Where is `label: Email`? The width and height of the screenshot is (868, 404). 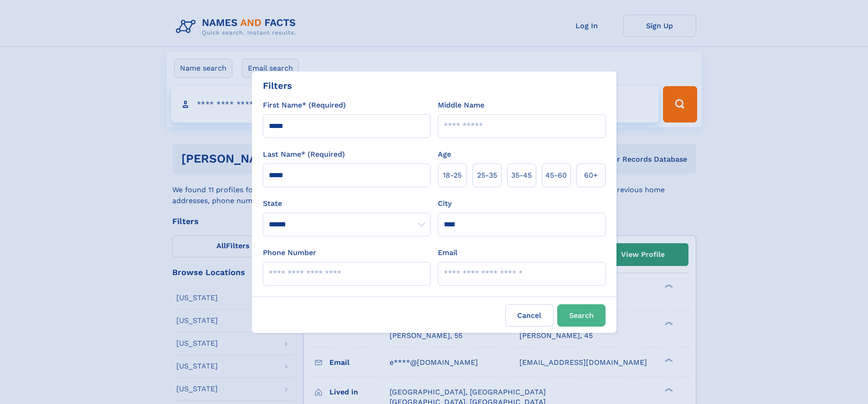
label: Email is located at coordinates (448, 253).